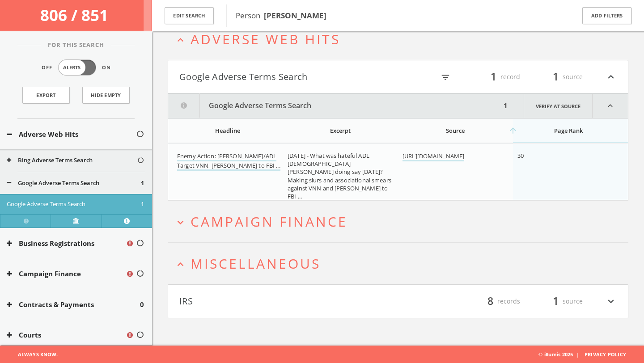 This screenshot has height=363, width=644. I want to click on button: Courts, so click(66, 335).